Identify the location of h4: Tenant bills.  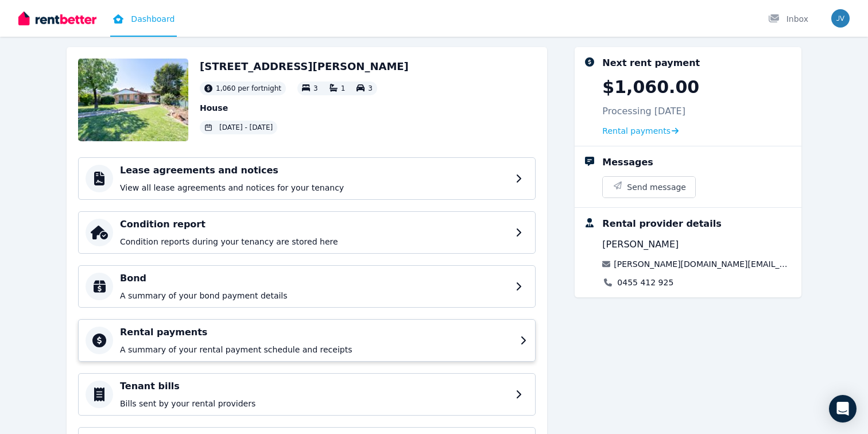
(314, 386).